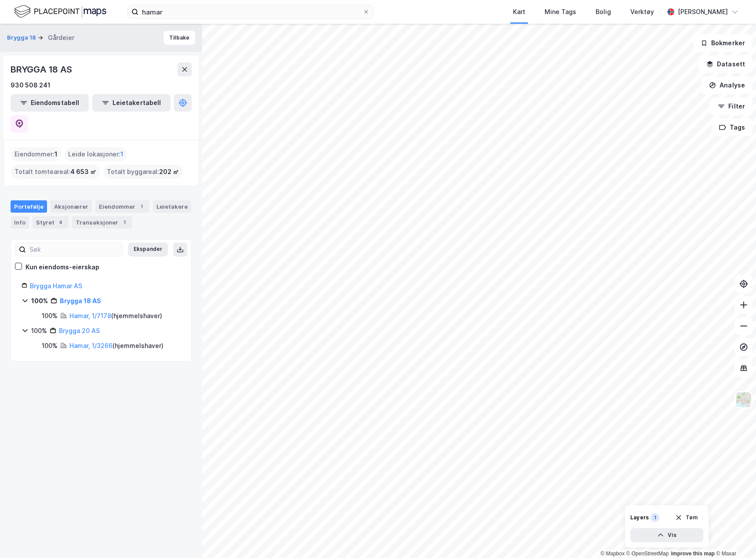  I want to click on button: Ekspander, so click(148, 250).